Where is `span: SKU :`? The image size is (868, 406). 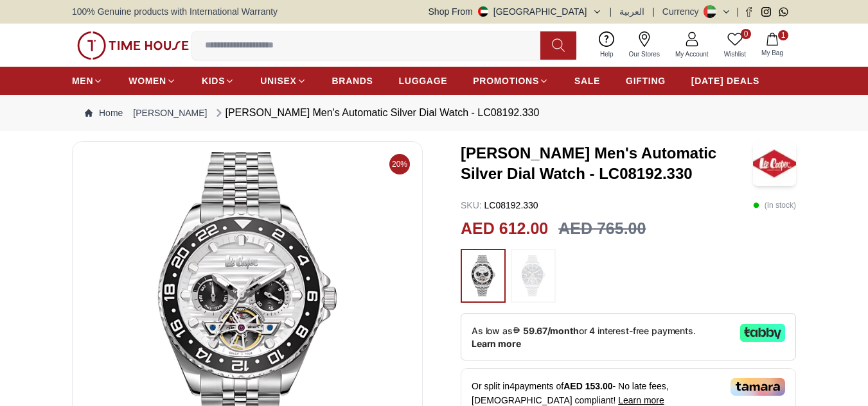 span: SKU : is located at coordinates (471, 205).